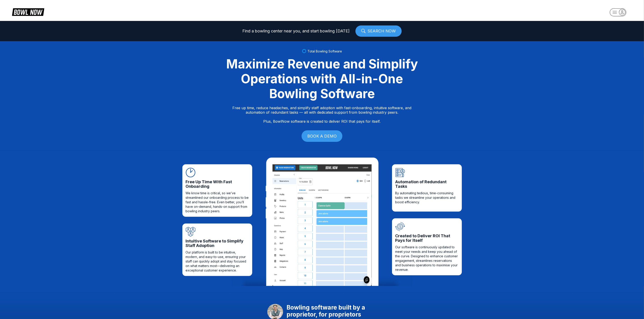 The height and width of the screenshot is (319, 644). Describe the element at coordinates (324, 51) in the screenshot. I see `span: Total Bowling Software` at that location.